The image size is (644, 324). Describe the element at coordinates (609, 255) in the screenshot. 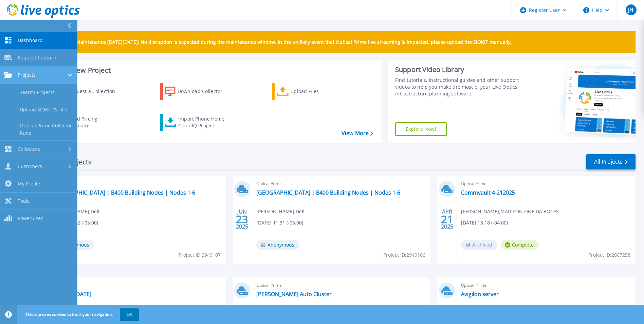

I see `span: Project ID: 2867258` at that location.